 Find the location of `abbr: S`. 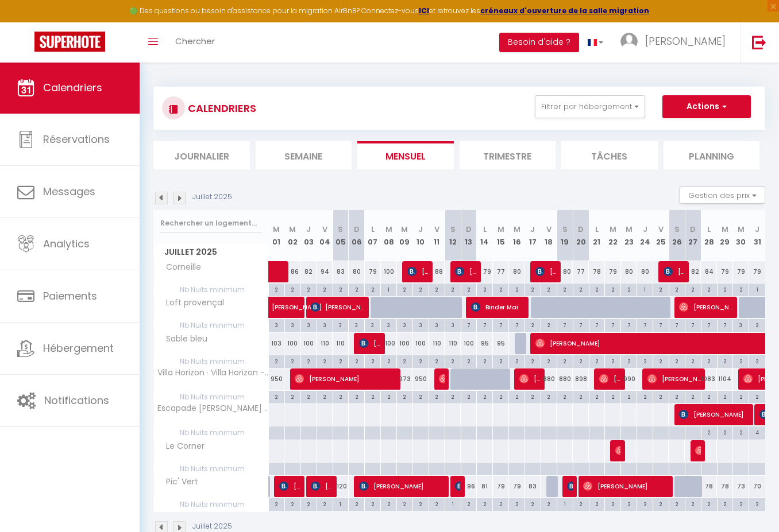

abbr: S is located at coordinates (453, 229).